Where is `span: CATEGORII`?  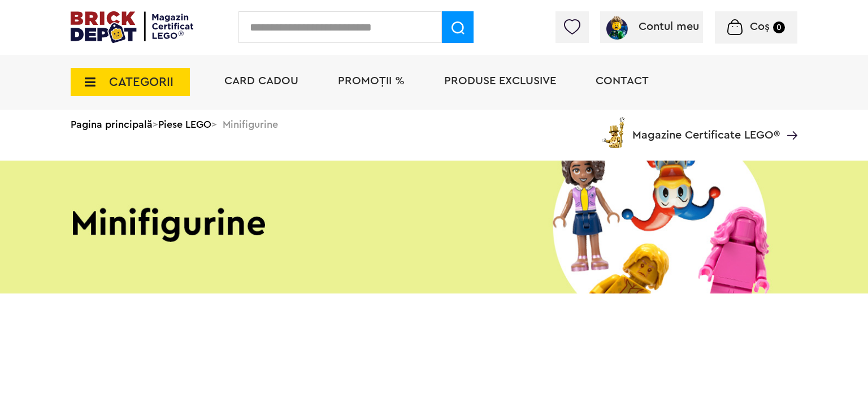 span: CATEGORII is located at coordinates (141, 82).